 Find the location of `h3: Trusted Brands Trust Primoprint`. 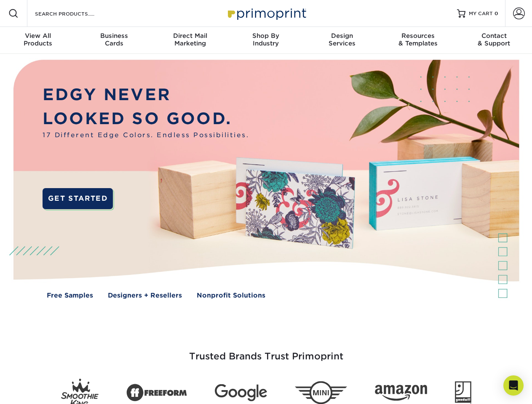

h3: Trusted Brands Trust Primoprint is located at coordinates (266, 351).